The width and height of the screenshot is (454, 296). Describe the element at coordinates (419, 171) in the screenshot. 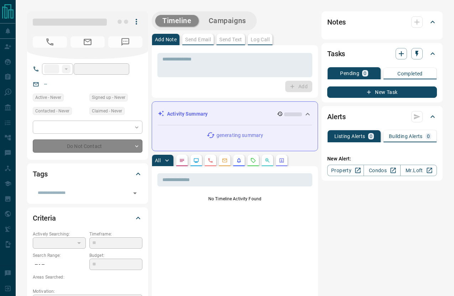

I see `a: Mr.Loft` at that location.